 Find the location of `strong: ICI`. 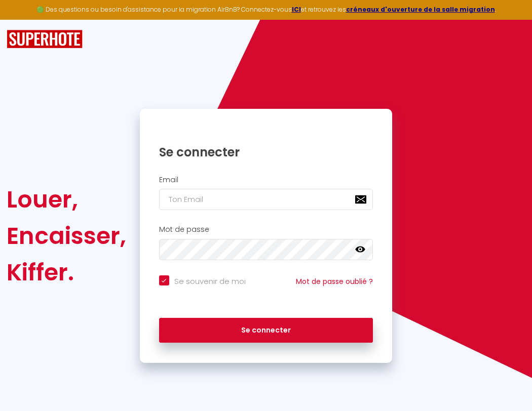

strong: ICI is located at coordinates (296, 9).